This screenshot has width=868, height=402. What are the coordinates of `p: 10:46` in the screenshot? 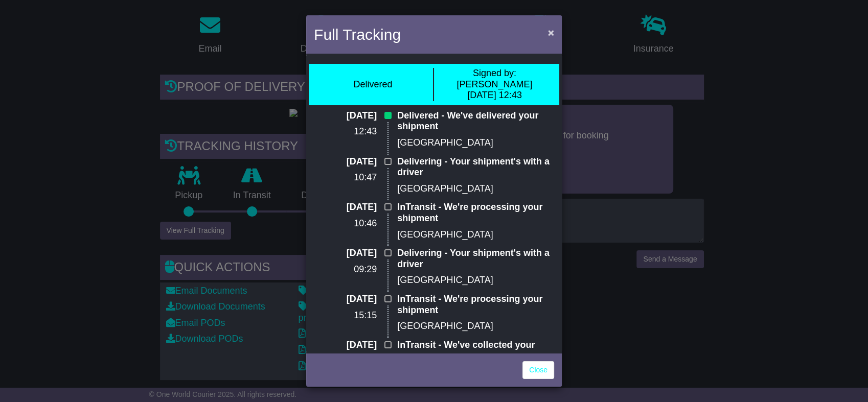 It's located at (345, 224).